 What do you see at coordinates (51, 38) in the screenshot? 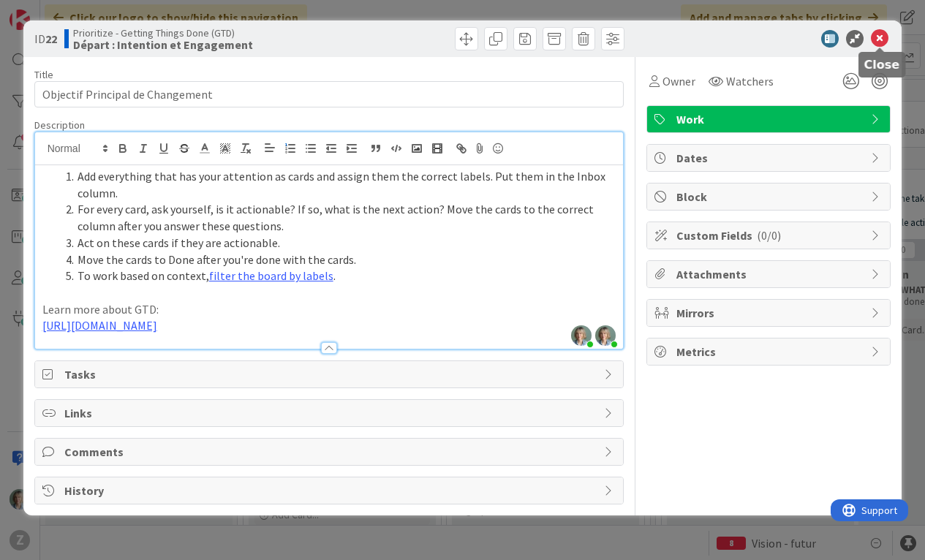
I see `b: 22` at bounding box center [51, 38].